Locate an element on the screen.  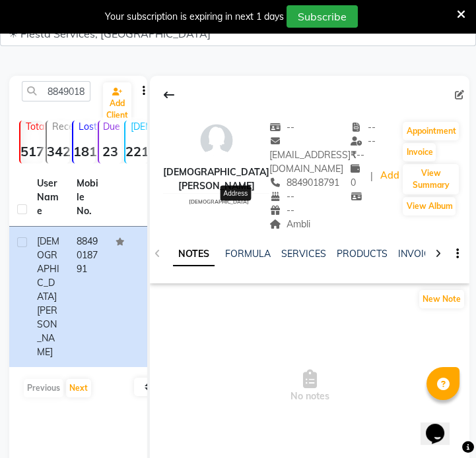
button: Appointment is located at coordinates (430, 131).